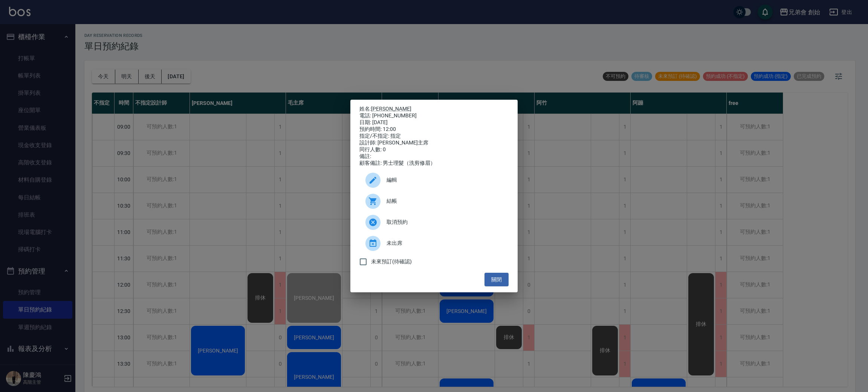 This screenshot has width=868, height=392. What do you see at coordinates (444, 243) in the screenshot?
I see `span: 未出席` at bounding box center [444, 243].